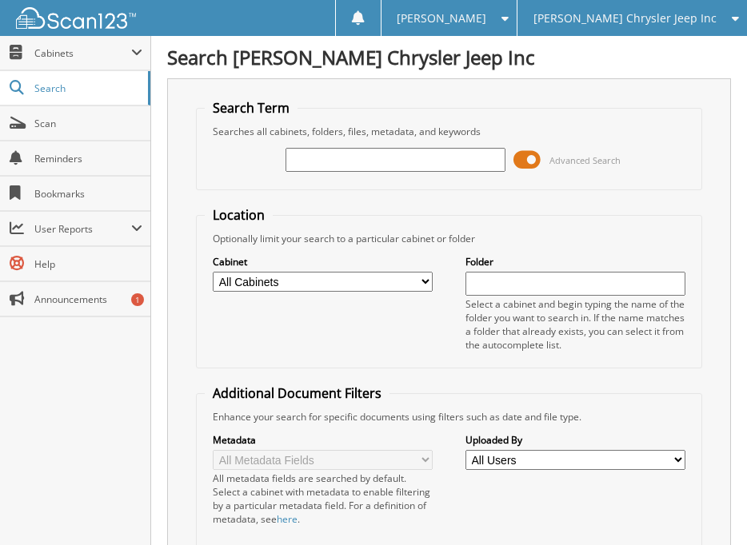 Image resolution: width=747 pixels, height=545 pixels. Describe the element at coordinates (238, 215) in the screenshot. I see `legend: Location` at that location.